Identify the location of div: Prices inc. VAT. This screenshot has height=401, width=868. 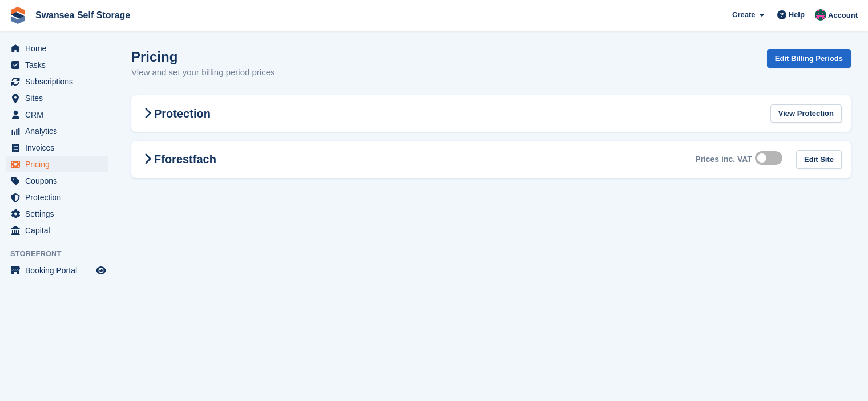
(724, 159).